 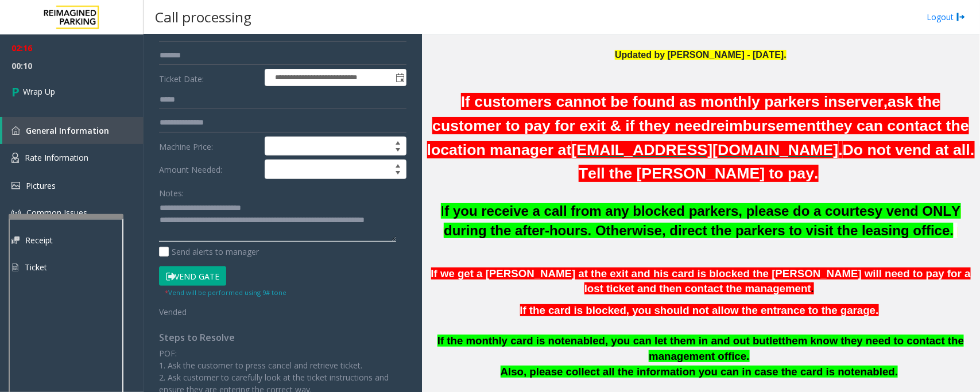 What do you see at coordinates (399, 78) in the screenshot?
I see `span: Toggle popup` at bounding box center [399, 78].